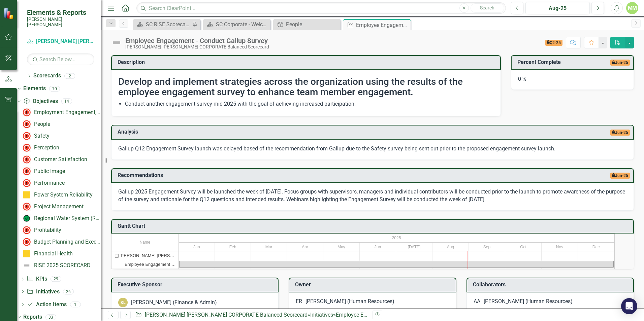 The height and width of the screenshot is (321, 644). I want to click on div: Regional Water System (RWS), so click(68, 219).